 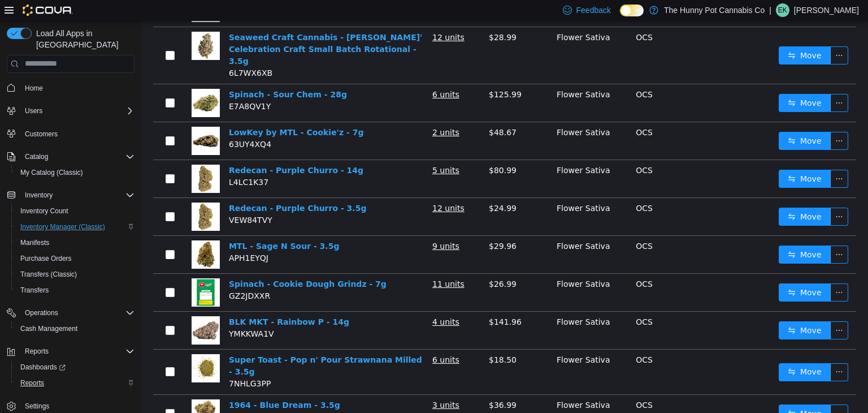 I want to click on span: F1KC2D5U, so click(x=108, y=396).